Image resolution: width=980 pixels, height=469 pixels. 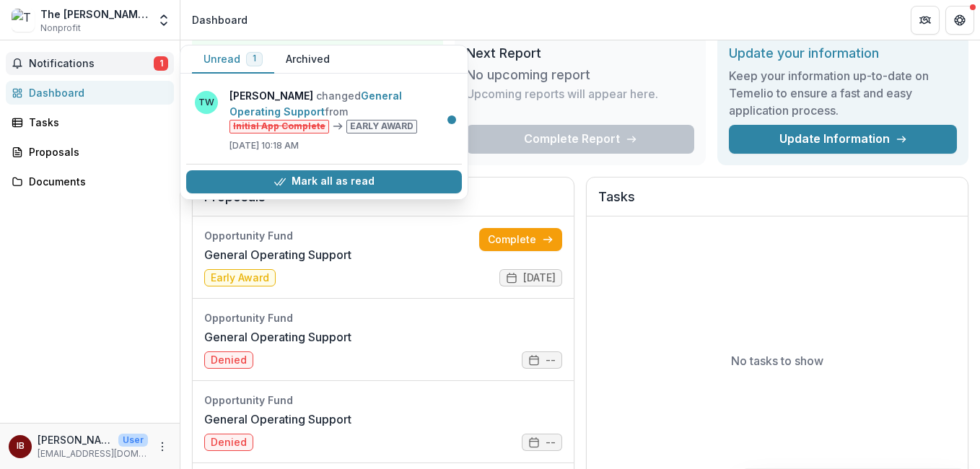 What do you see at coordinates (61, 28) in the screenshot?
I see `span: Nonprofit` at bounding box center [61, 28].